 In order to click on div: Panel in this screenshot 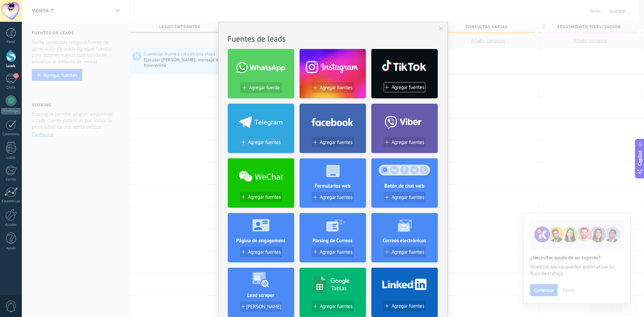, I will do `click(11, 42)`.